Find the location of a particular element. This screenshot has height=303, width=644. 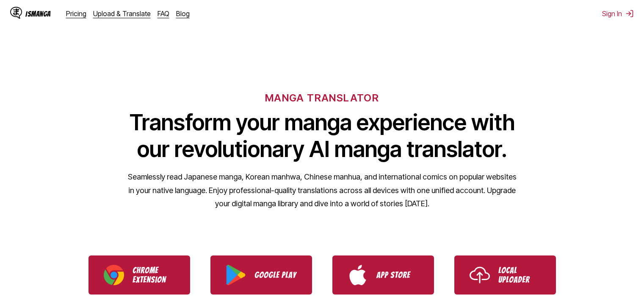

a: FAQ is located at coordinates (163, 14).